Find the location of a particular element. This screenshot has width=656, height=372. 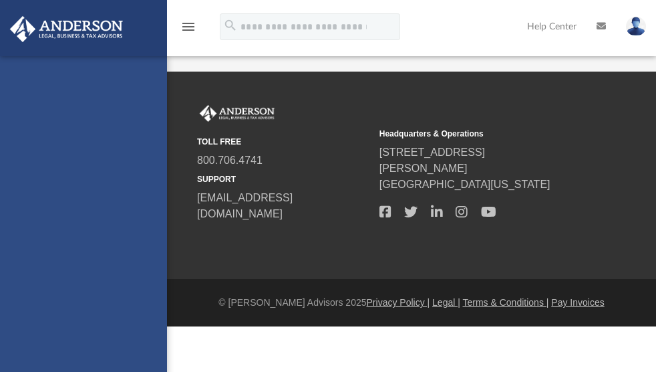

i: menu is located at coordinates (188, 27).